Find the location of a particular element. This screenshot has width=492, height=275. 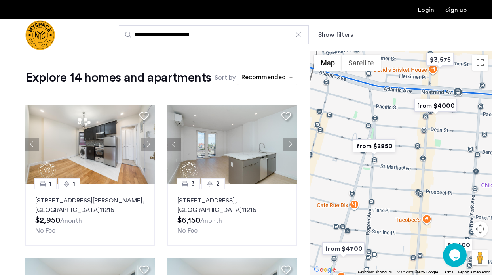

img: logo is located at coordinates (40, 35).